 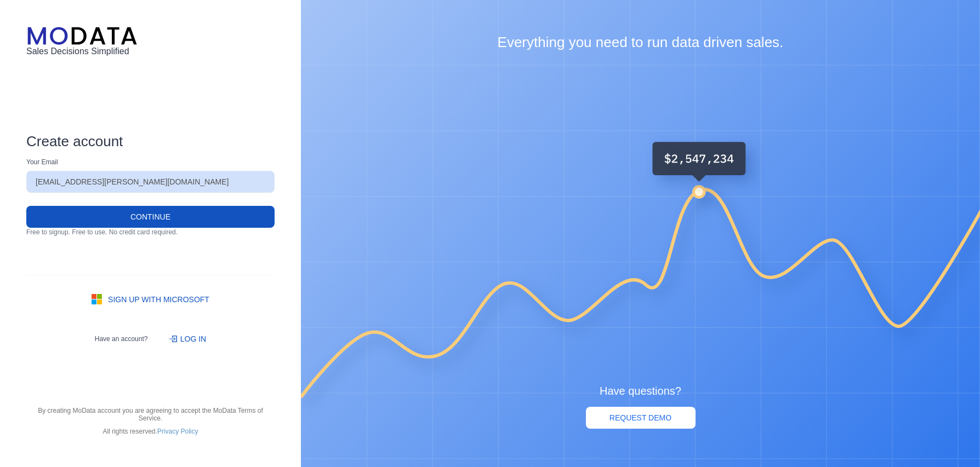 I want to click on a: REQUEST DEMO, so click(x=641, y=418).